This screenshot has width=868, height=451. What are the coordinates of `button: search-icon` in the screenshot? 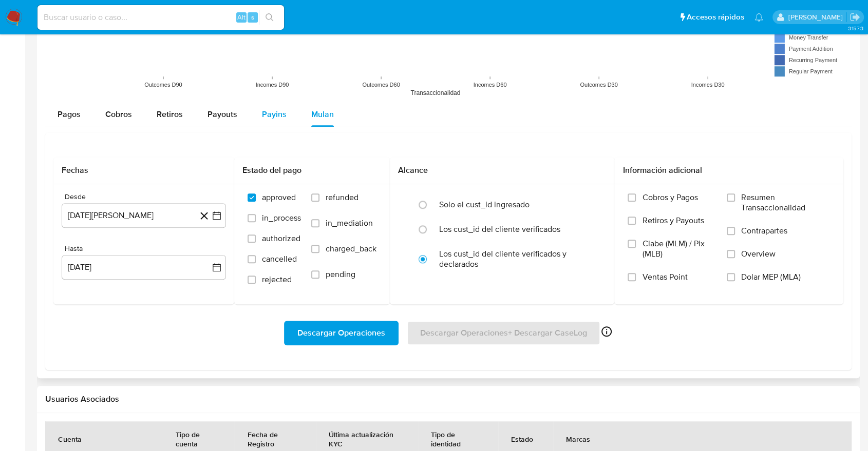 It's located at (269, 18).